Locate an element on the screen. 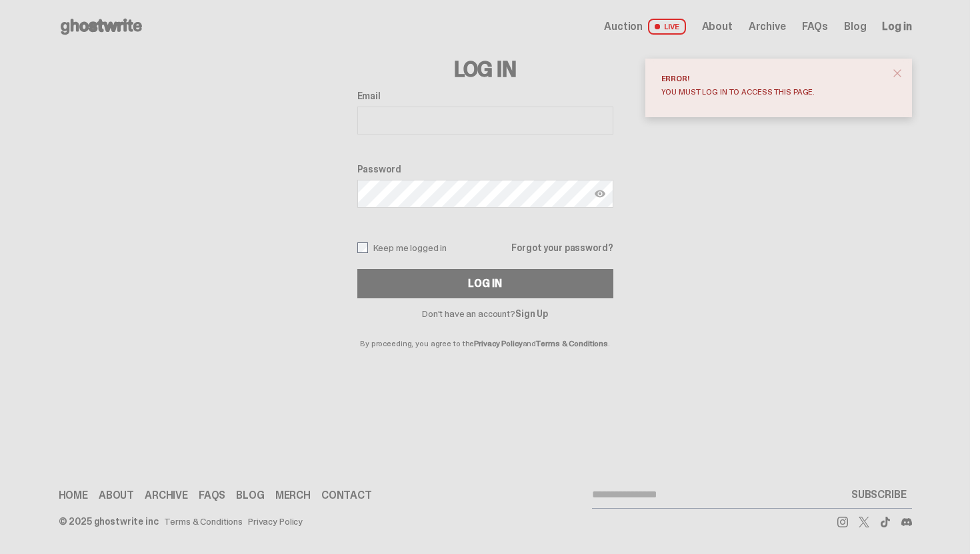  label: Email is located at coordinates (485, 96).